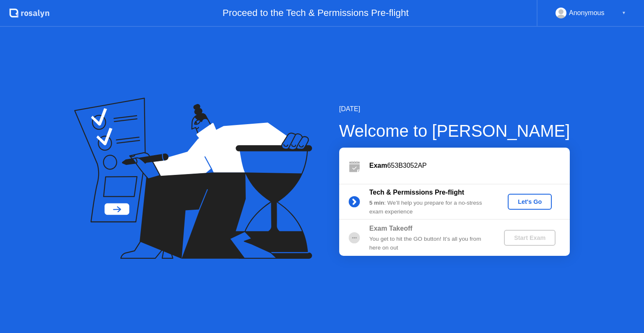 The height and width of the screenshot is (333, 644). I want to click on div: Start Exam, so click(529, 238).